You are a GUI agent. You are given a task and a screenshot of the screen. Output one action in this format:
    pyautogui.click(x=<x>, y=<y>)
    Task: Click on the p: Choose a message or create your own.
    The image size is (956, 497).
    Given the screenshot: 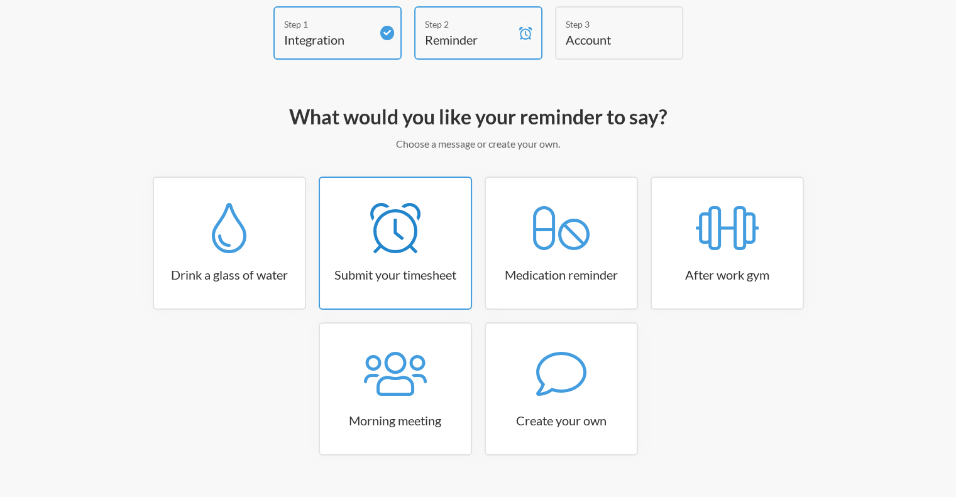 What is the action you would take?
    pyautogui.click(x=478, y=144)
    